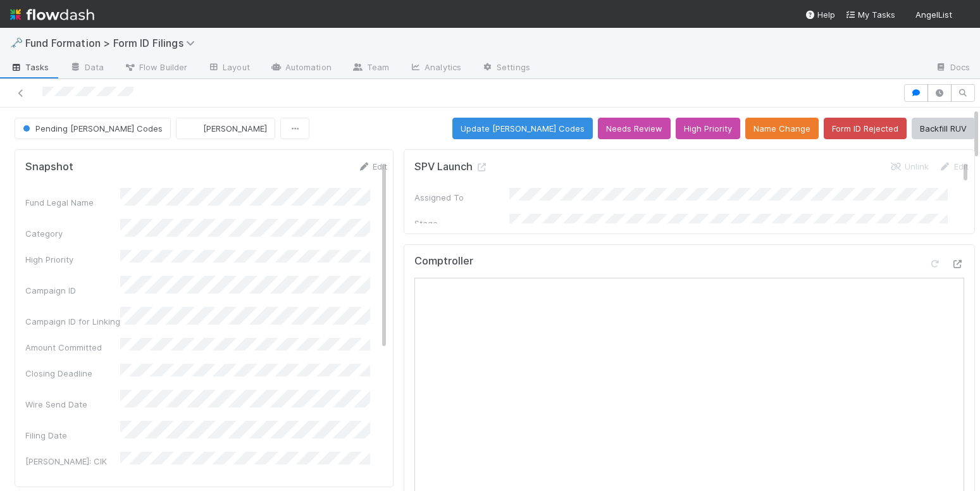  Describe the element at coordinates (155, 68) in the screenshot. I see `a: Flow Builder` at that location.